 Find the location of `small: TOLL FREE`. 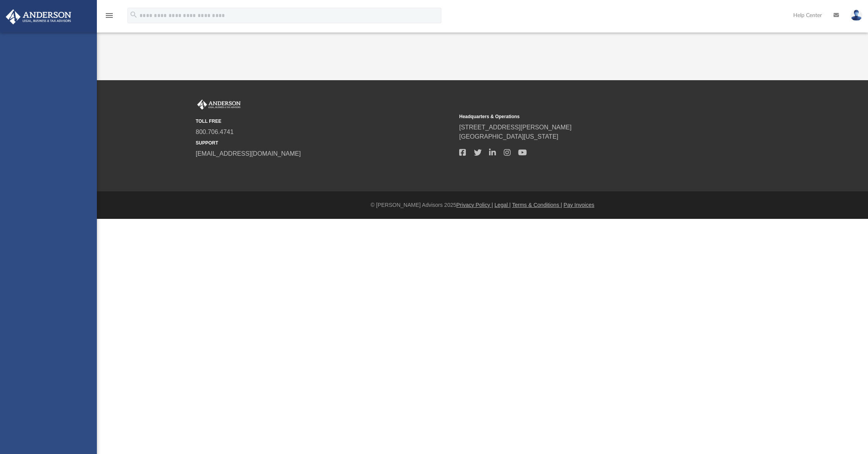

small: TOLL FREE is located at coordinates (325, 121).